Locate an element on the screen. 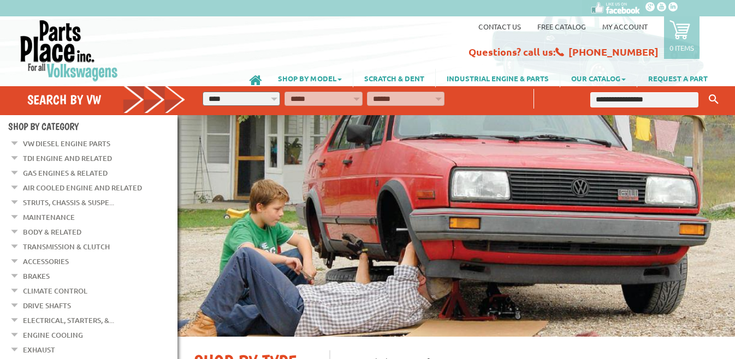  a: Accessories is located at coordinates (46, 261).